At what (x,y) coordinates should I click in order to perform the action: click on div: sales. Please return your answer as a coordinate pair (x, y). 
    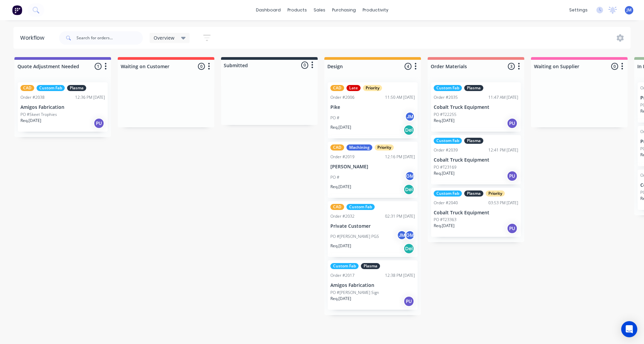
    Looking at the image, I should click on (319, 10).